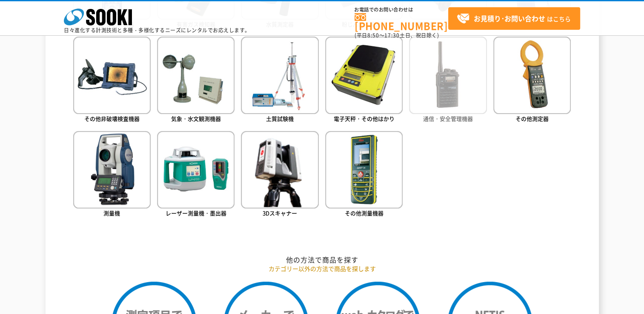 The height and width of the screenshot is (314, 644). What do you see at coordinates (280, 118) in the screenshot?
I see `span: 土質試験機` at bounding box center [280, 118].